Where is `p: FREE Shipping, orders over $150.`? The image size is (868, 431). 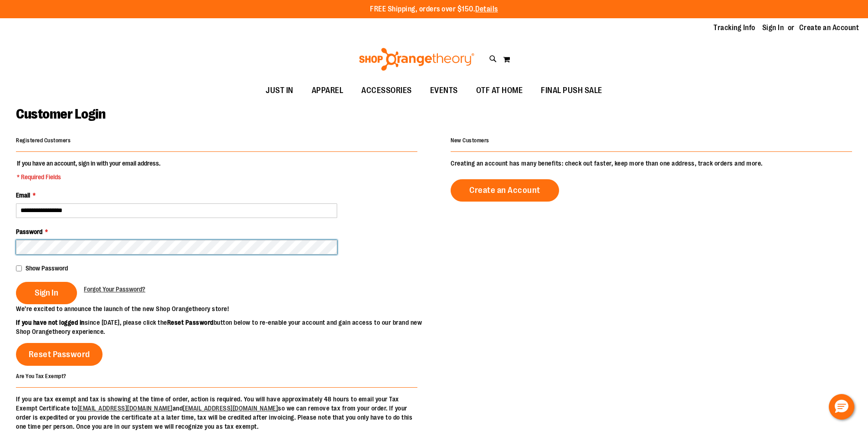 p: FREE Shipping, orders over $150. is located at coordinates (434, 9).